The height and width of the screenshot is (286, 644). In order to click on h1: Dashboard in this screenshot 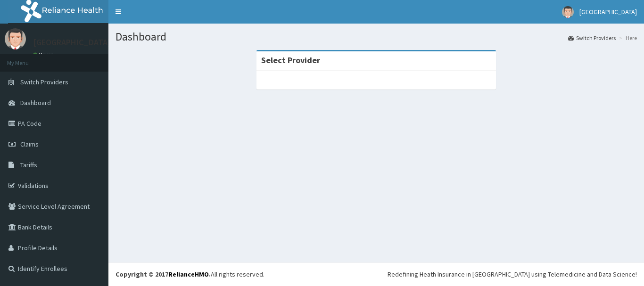, I will do `click(376, 37)`.